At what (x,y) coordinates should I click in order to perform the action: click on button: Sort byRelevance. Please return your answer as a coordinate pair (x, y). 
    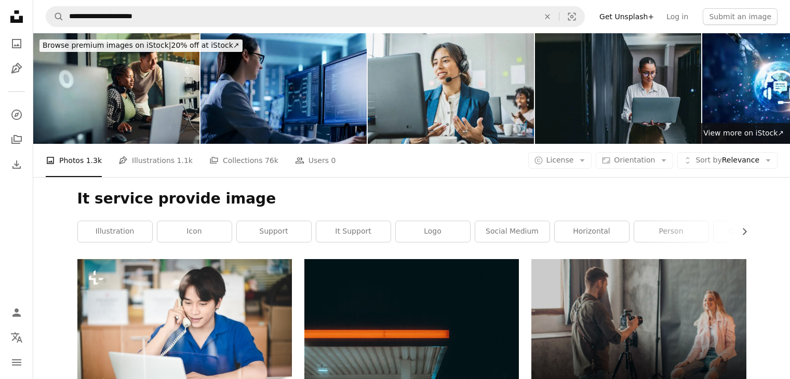
    Looking at the image, I should click on (727, 160).